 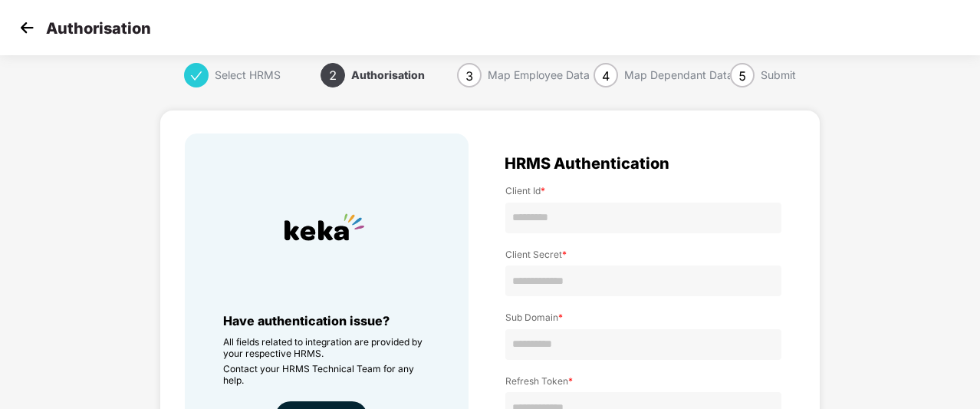 What do you see at coordinates (679, 76) in the screenshot?
I see `div: Map Dependant Data` at bounding box center [679, 76].